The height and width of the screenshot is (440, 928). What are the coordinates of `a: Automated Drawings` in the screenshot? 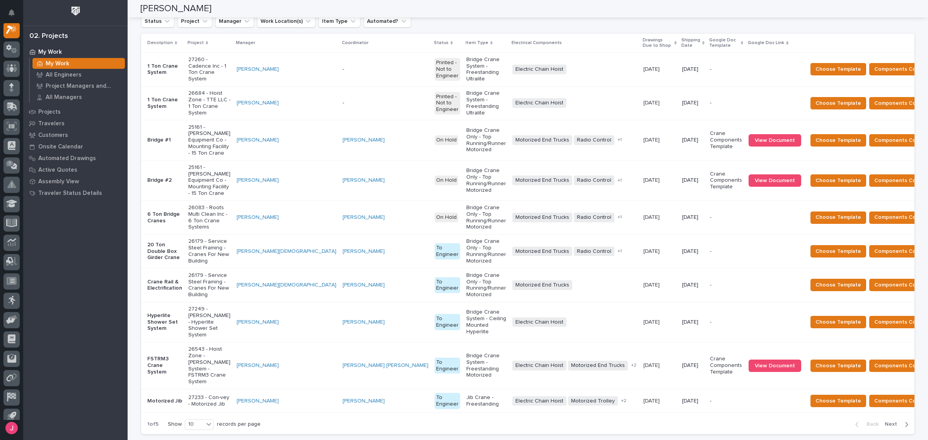 It's located at (75, 158).